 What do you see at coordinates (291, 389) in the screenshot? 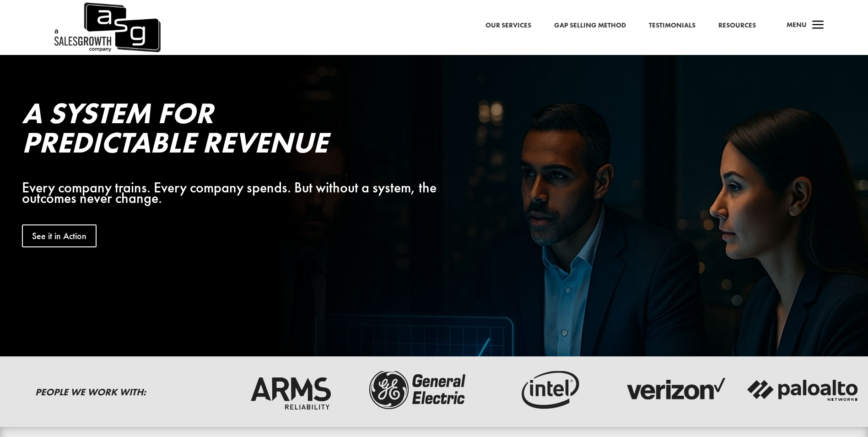
I see `img: arms-reliability-logo-dark` at bounding box center [291, 389].